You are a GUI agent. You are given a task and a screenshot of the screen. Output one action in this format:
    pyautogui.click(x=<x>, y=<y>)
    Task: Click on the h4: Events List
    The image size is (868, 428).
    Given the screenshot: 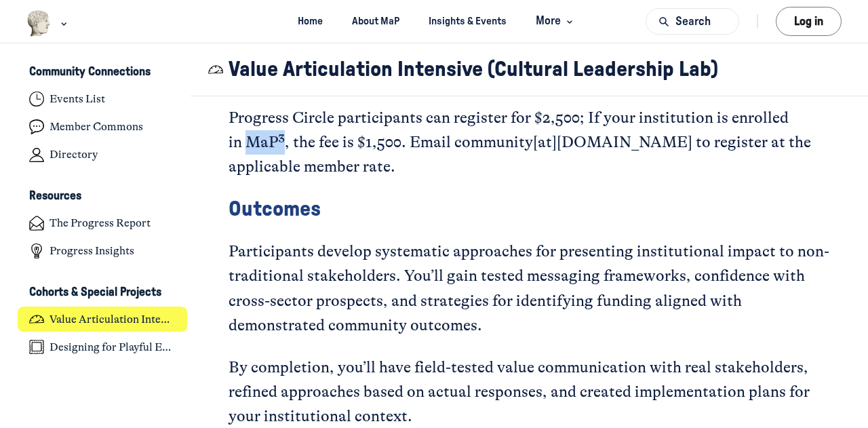 What is the action you would take?
    pyautogui.click(x=77, y=99)
    